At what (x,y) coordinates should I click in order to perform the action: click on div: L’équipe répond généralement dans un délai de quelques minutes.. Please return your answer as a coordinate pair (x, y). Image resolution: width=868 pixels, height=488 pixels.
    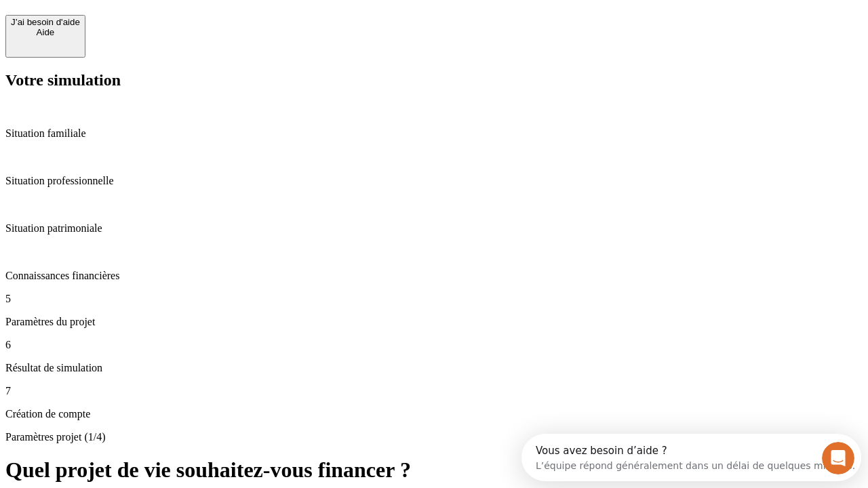
    Looking at the image, I should click on (174, 30).